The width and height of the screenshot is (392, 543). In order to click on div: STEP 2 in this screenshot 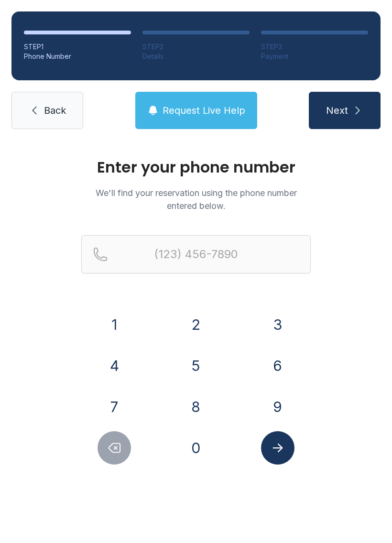, I will do `click(196, 47)`.